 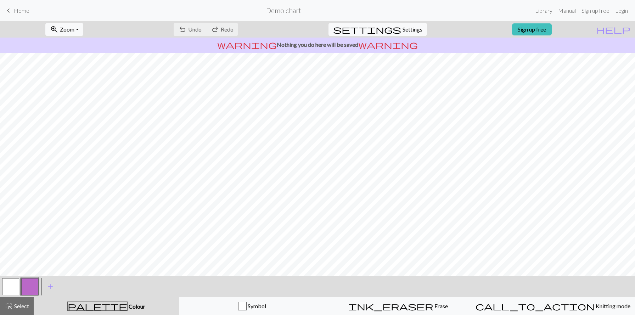 What do you see at coordinates (136, 306) in the screenshot?
I see `span: Colour` at bounding box center [136, 306].